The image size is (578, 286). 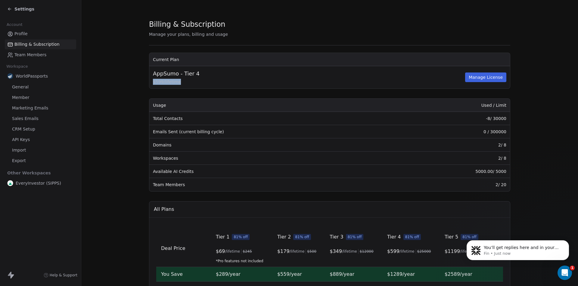 I want to click on span: EveryInvestor (SIPPS), so click(x=38, y=183).